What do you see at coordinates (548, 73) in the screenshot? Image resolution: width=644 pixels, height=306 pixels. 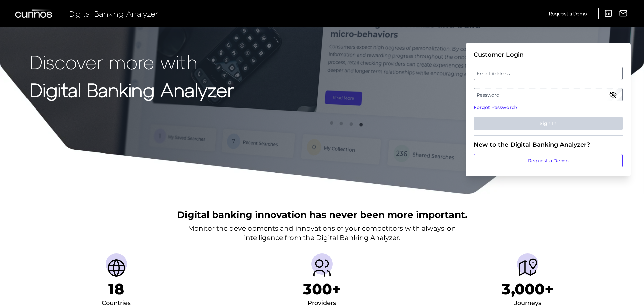 I see `label: Email Address` at bounding box center [548, 73].